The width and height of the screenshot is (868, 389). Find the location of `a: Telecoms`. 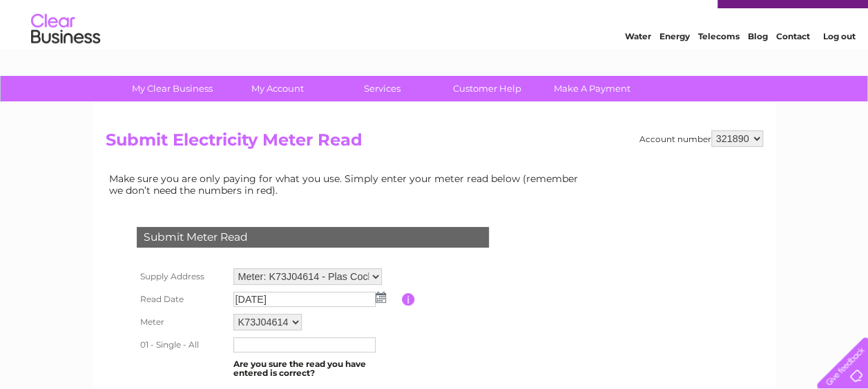

a: Telecoms is located at coordinates (719, 64).